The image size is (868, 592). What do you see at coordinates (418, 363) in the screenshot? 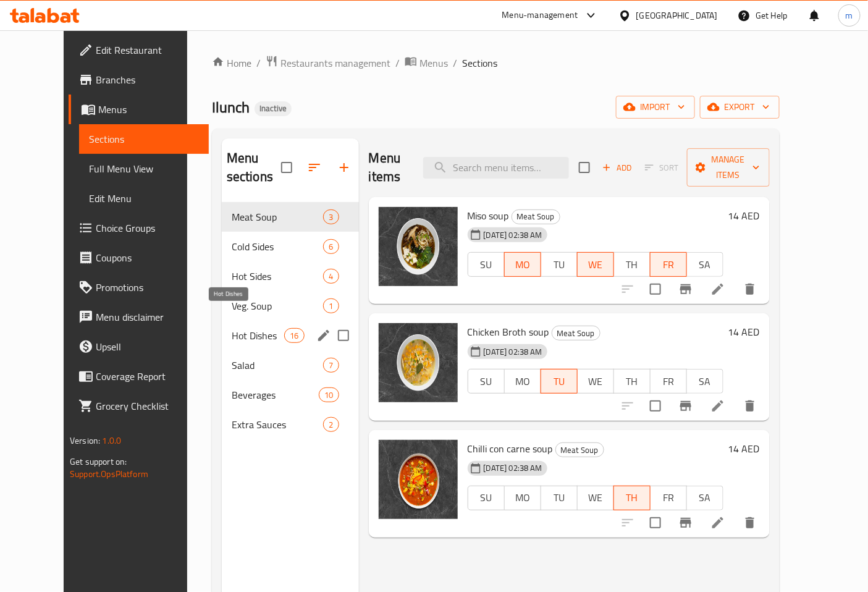
I see `img: Chicken Broth soup` at bounding box center [418, 363].